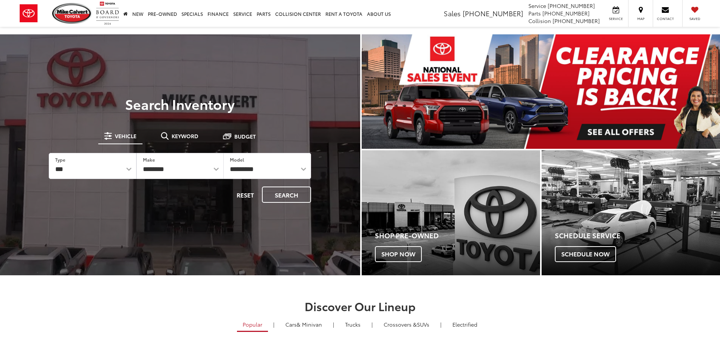 This screenshot has width=720, height=344. I want to click on span: Map, so click(641, 19).